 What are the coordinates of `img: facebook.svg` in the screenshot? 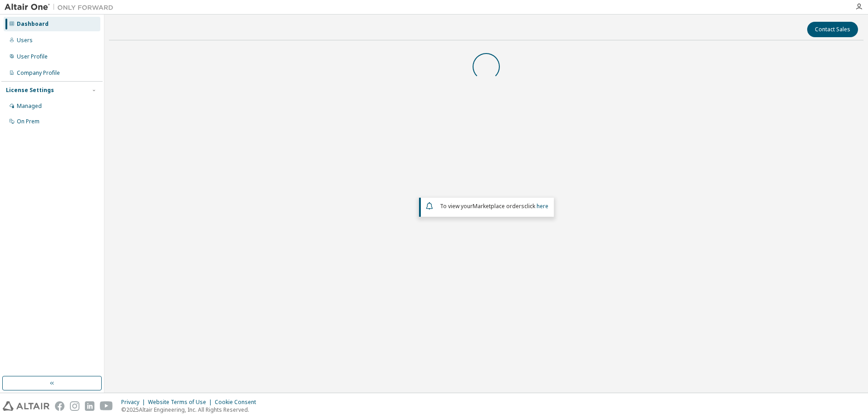 It's located at (59, 406).